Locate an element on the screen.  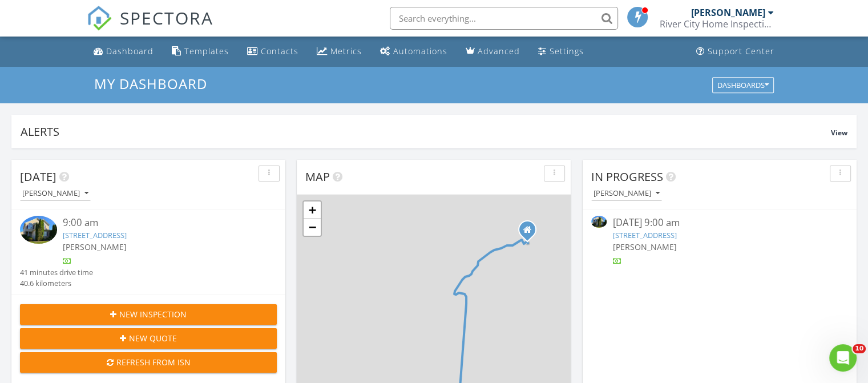
div: River City Home Inspection is located at coordinates (717, 24).